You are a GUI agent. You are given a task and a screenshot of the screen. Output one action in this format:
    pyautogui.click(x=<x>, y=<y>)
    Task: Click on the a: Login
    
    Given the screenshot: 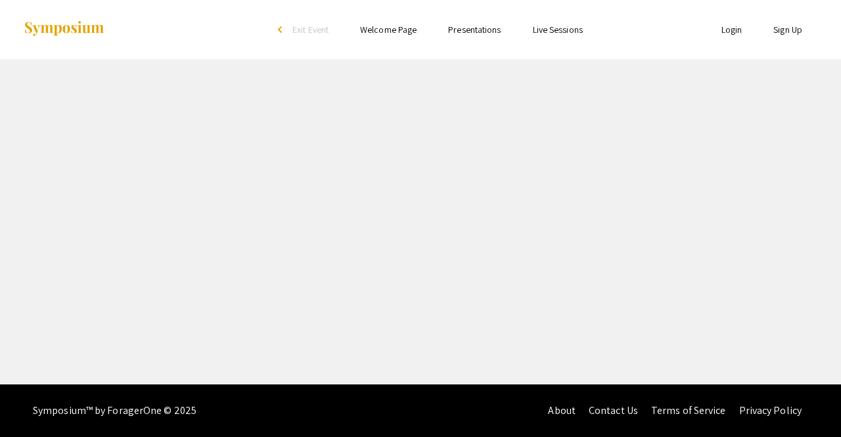 What is the action you would take?
    pyautogui.click(x=732, y=30)
    